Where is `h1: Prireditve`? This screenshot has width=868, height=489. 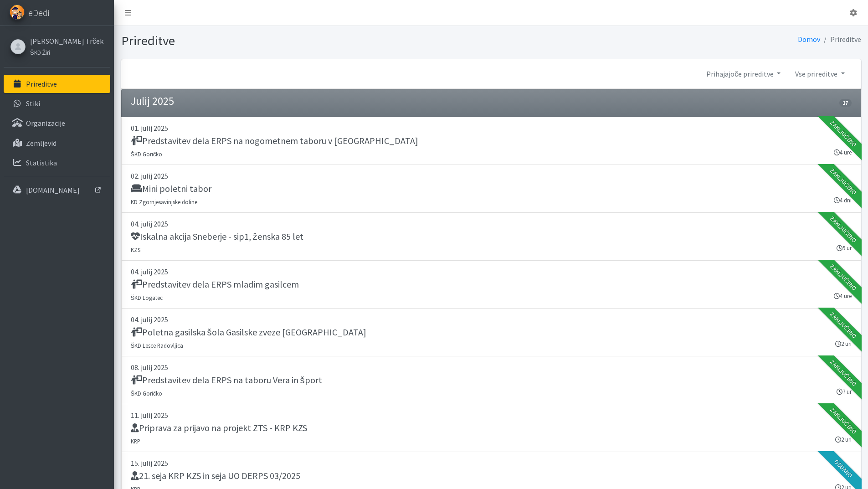
h1: Prireditve is located at coordinates (304, 41).